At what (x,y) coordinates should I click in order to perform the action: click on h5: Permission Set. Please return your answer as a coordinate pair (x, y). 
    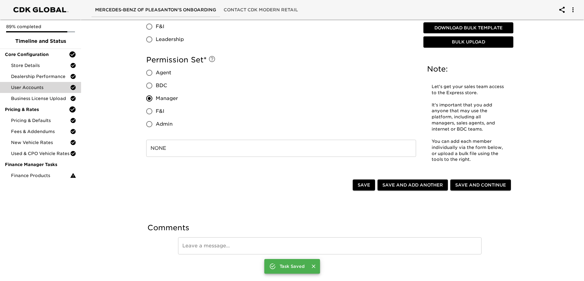
    Looking at the image, I should click on (281, 60).